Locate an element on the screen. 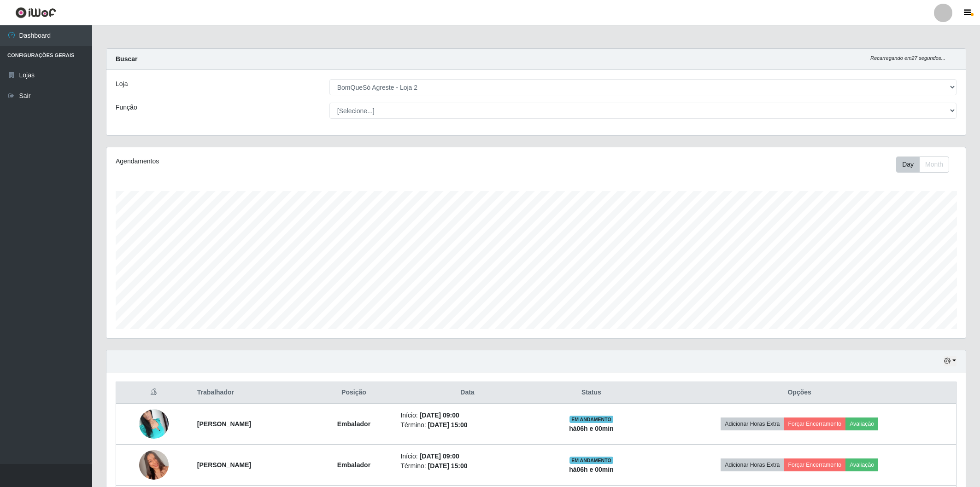 Image resolution: width=980 pixels, height=487 pixels. th: Trabalhador is located at coordinates (252, 393).